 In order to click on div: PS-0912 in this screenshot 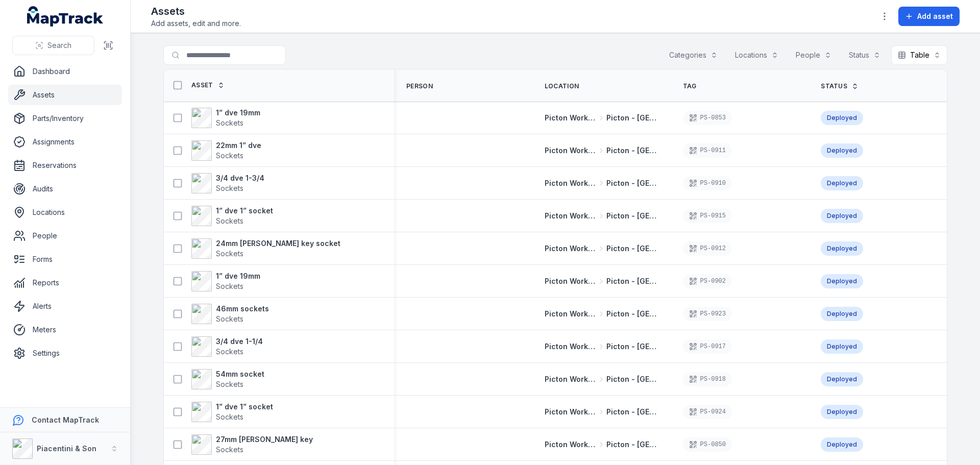, I will do `click(708, 249)`.